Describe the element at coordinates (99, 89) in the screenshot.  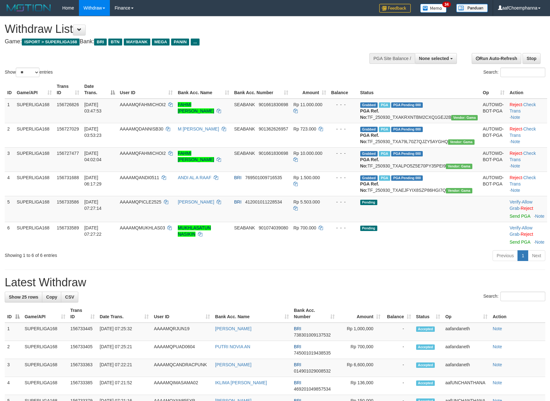
I see `th: Date Trans.: activate to sort column descending` at that location.